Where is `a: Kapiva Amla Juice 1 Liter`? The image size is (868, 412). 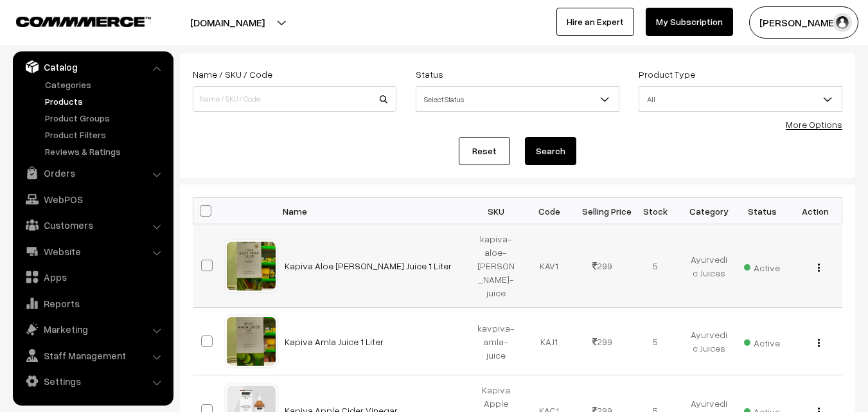 a: Kapiva Amla Juice 1 Liter is located at coordinates (334, 341).